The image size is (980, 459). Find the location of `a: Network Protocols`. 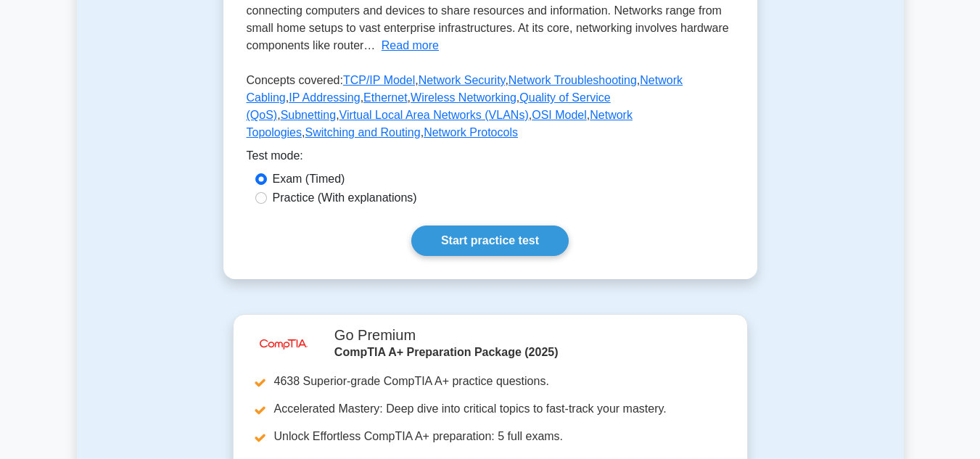

a: Network Protocols is located at coordinates (471, 132).